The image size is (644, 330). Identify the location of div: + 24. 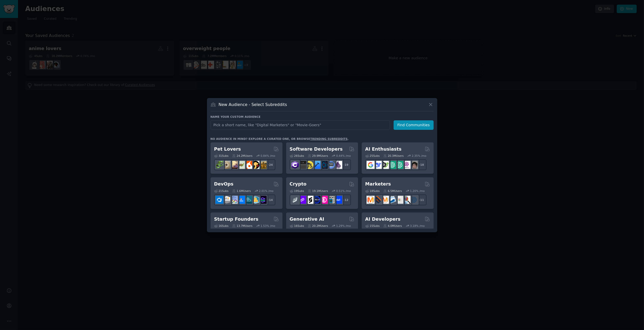
(270, 165).